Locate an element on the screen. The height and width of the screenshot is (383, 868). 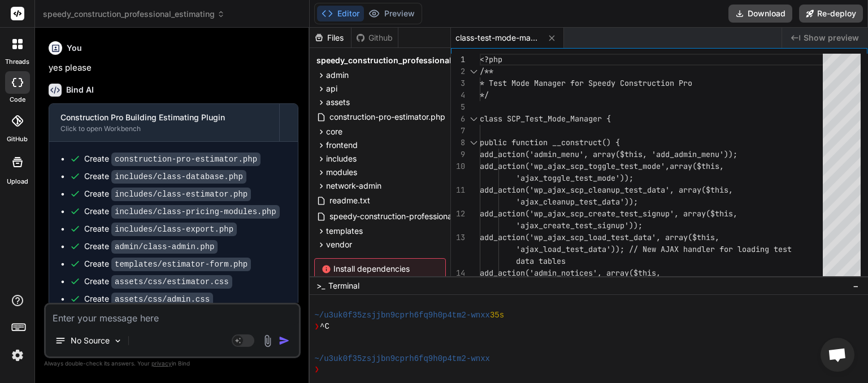
button: Re-deploy is located at coordinates (831, 14).